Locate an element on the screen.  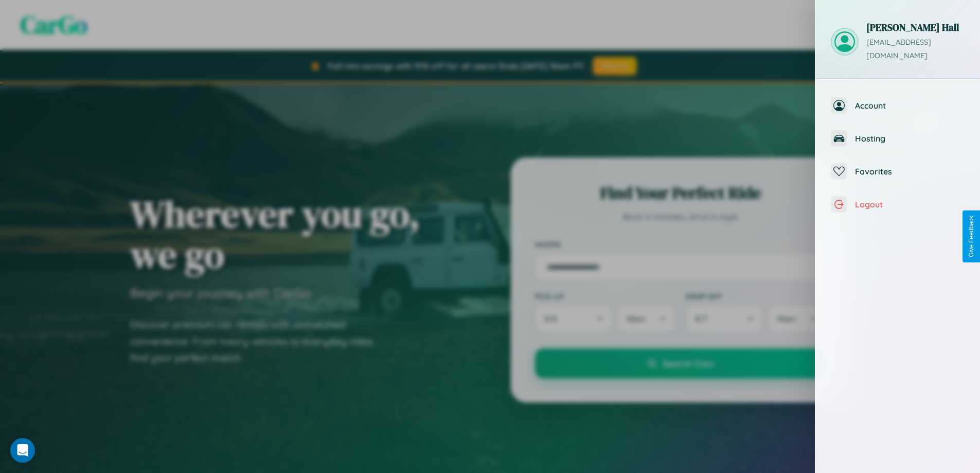
button: Favorites is located at coordinates (897, 171).